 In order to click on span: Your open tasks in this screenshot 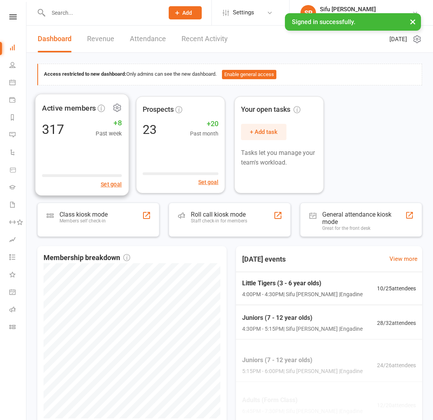, I will do `click(270, 109)`.